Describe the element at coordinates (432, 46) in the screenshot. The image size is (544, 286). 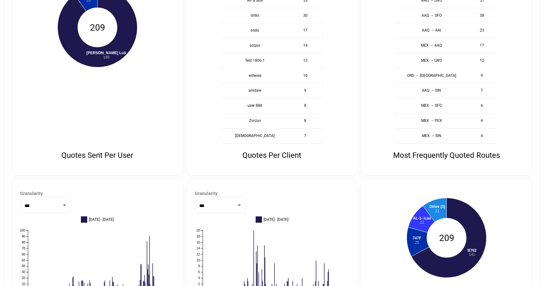
I see `th: MEX → AAQ` at that location.